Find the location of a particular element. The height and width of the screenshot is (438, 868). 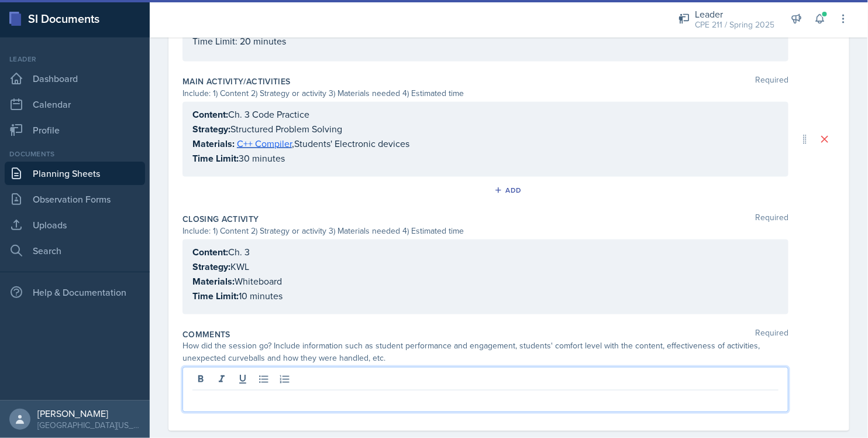

p: 30 minutes is located at coordinates (486, 158).